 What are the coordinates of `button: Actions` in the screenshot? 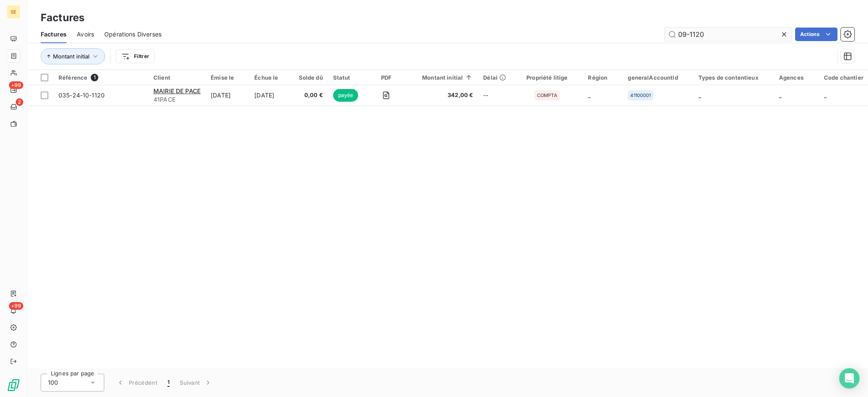 It's located at (816, 35).